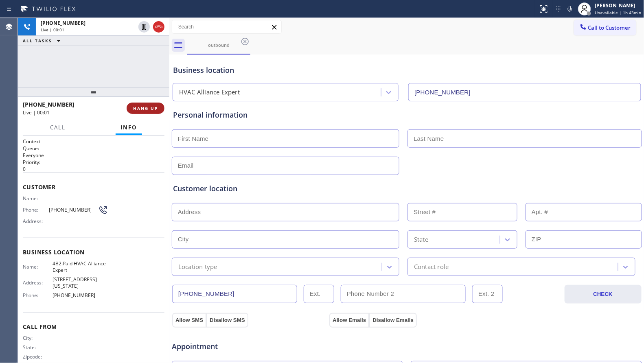  What do you see at coordinates (43, 41) in the screenshot?
I see `button: ALL TASKS` at bounding box center [43, 41].